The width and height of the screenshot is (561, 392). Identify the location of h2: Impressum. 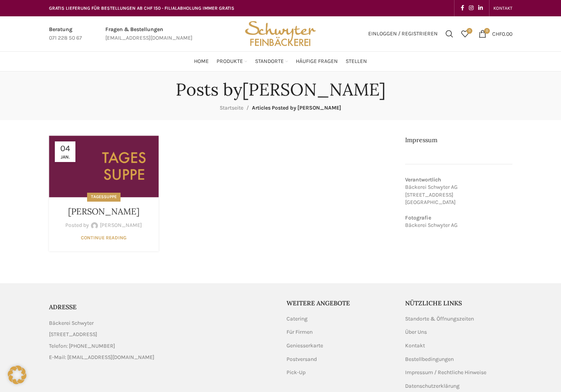
(459, 140).